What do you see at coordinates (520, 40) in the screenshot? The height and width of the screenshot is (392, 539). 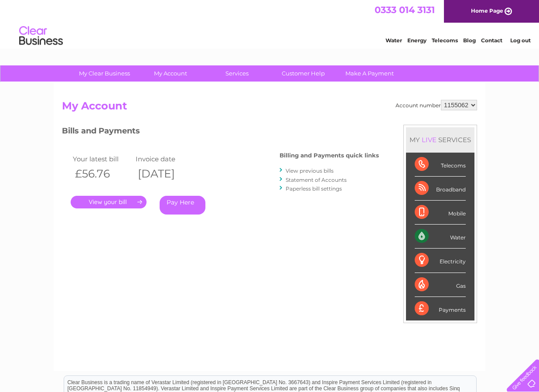 I see `a: Log out` at bounding box center [520, 40].